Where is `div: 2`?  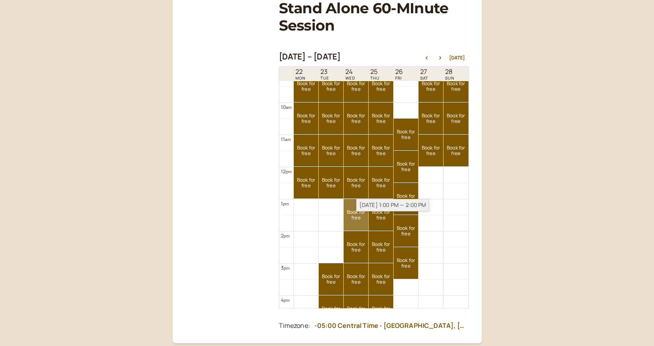
div: 2 is located at coordinates (285, 236).